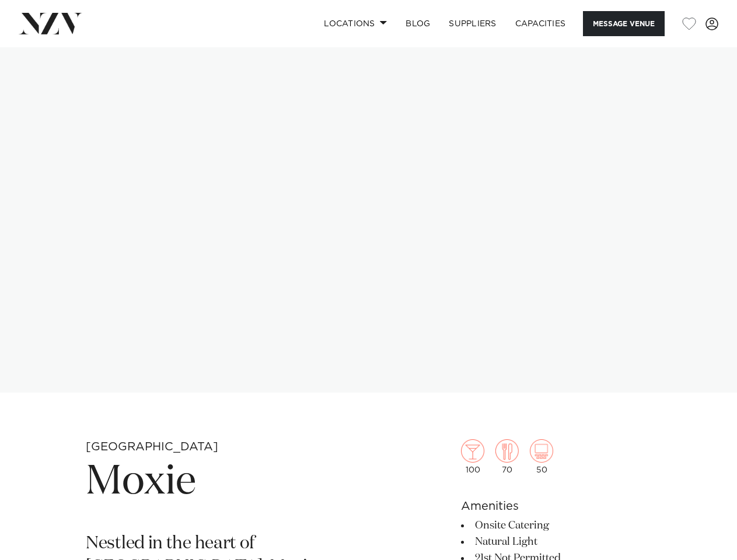  What do you see at coordinates (472, 24) in the screenshot?
I see `a: SUPPLIERS` at bounding box center [472, 24].